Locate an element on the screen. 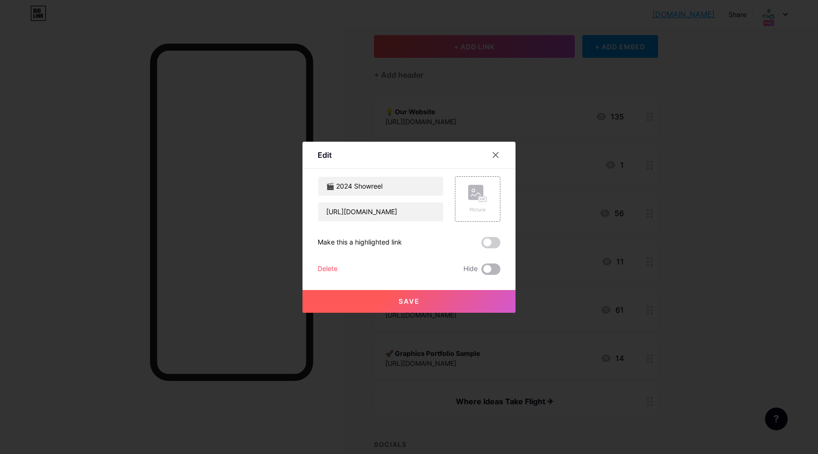 The height and width of the screenshot is (454, 818). div: Make this a highlighted link is located at coordinates (360, 243).